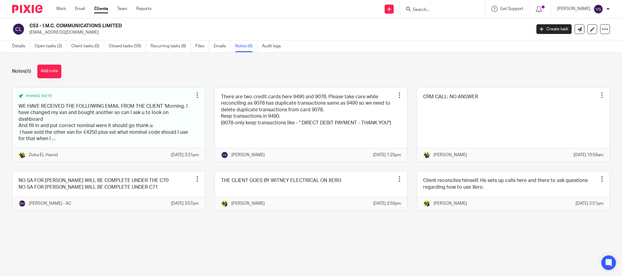 The width and height of the screenshot is (622, 276). What do you see at coordinates (171, 46) in the screenshot?
I see `a: Recurring tasks (8)` at bounding box center [171, 46].